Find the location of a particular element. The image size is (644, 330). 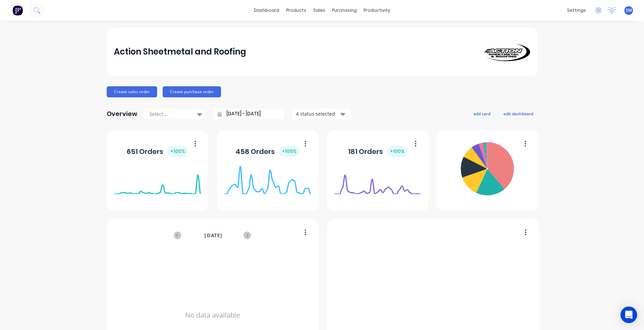

div: 458 Orders is located at coordinates (267, 151).